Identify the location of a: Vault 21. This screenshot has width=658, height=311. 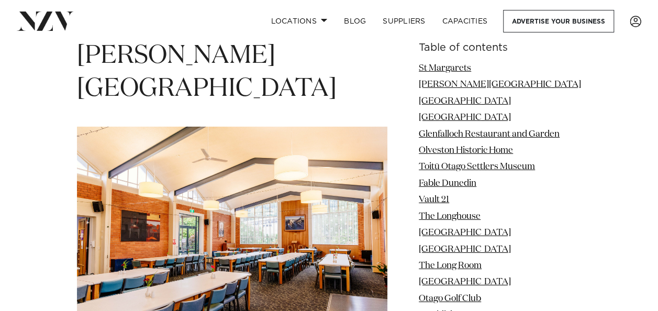
(434, 200).